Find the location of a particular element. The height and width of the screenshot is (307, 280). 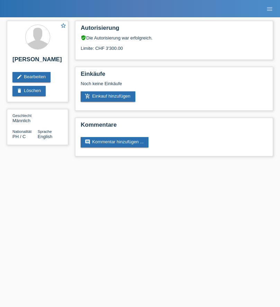

span: English is located at coordinates (45, 136).